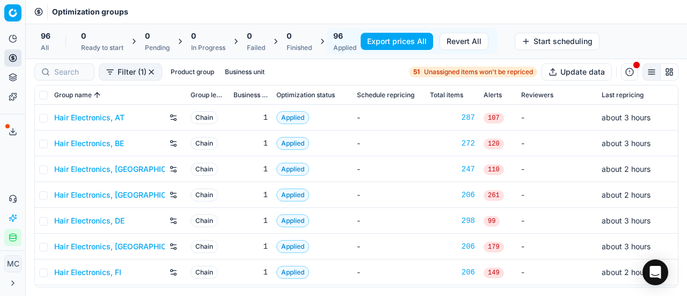 This screenshot has height=296, width=687. I want to click on a: Hair Electronics, FI, so click(88, 272).